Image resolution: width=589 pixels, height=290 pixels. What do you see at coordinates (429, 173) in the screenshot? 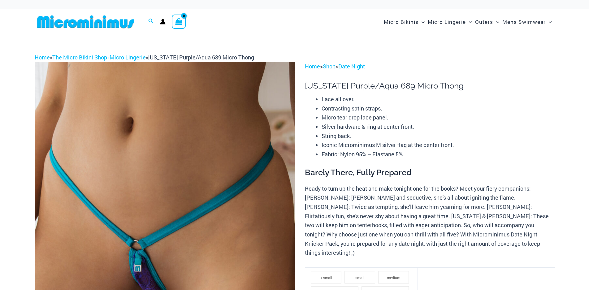
I see `h3: Barely There, Fully Prepared` at bounding box center [429, 173].